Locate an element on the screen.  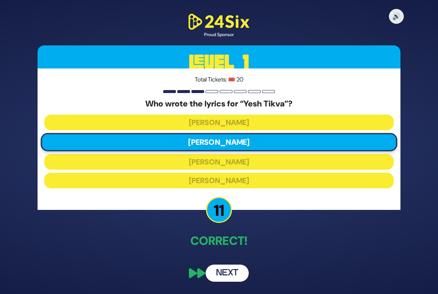
h5: Who wrote the lyrics for “Yesh Tikva”? is located at coordinates (219, 104).